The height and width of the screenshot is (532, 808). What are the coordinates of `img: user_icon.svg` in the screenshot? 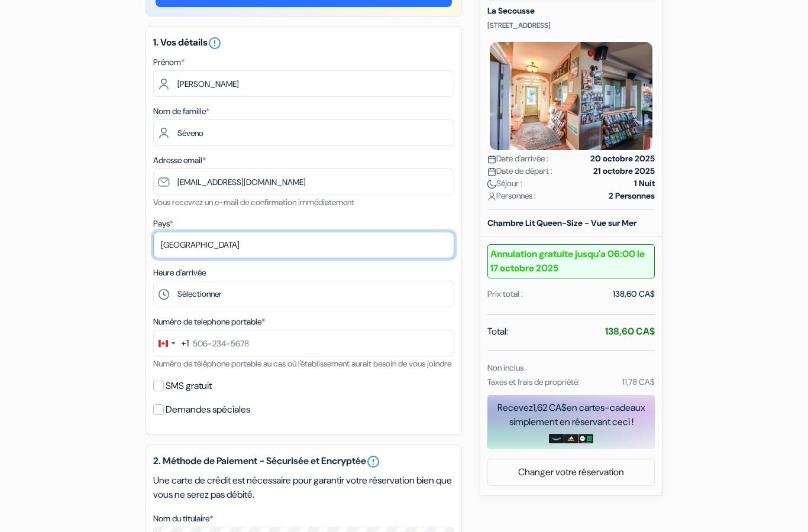 It's located at (492, 197).